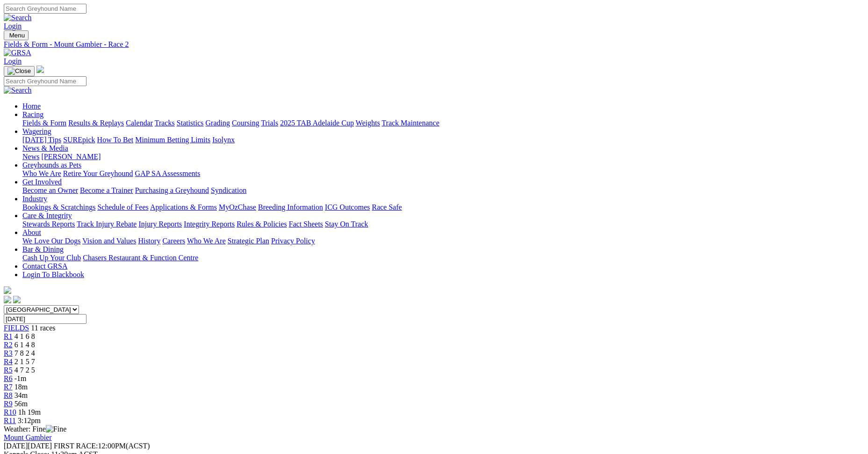  Describe the element at coordinates (123, 206) in the screenshot. I see `a: Schedule of Fees` at that location.